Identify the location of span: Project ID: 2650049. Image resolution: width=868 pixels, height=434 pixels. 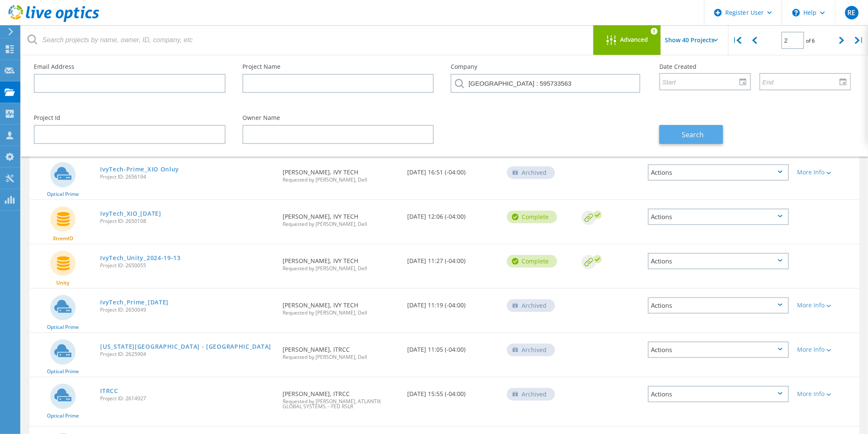
(187, 309).